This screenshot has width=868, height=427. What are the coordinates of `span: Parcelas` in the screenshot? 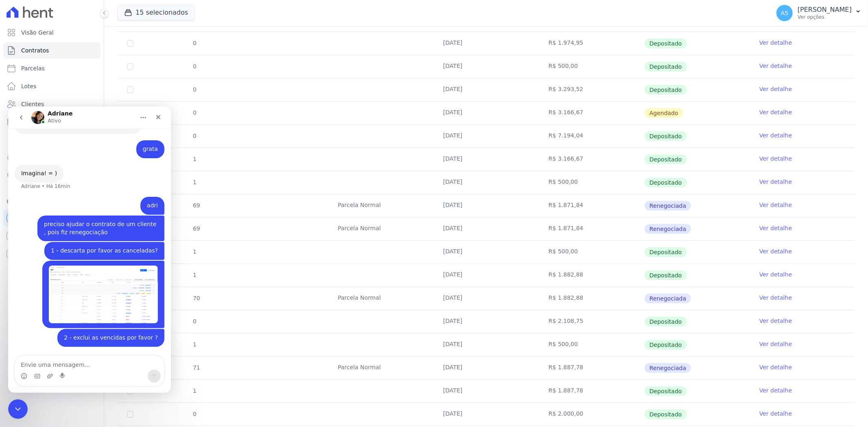 It's located at (33, 69).